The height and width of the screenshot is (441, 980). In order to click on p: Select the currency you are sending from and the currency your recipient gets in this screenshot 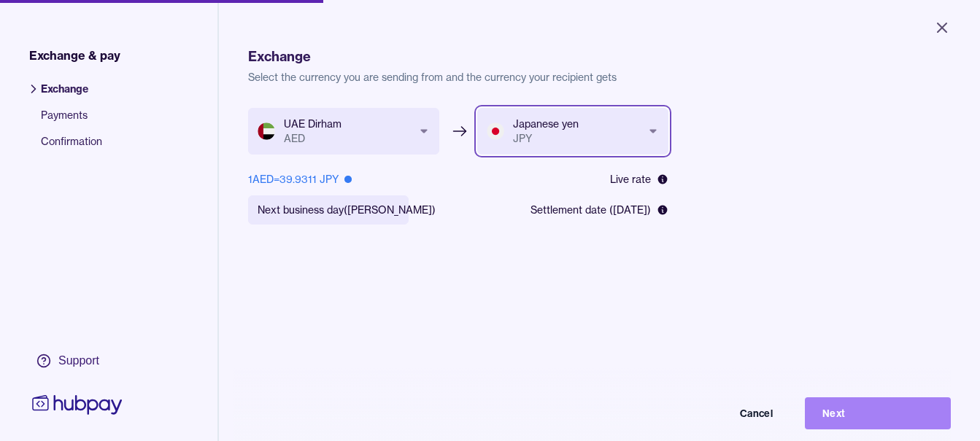, I will do `click(599, 77)`.